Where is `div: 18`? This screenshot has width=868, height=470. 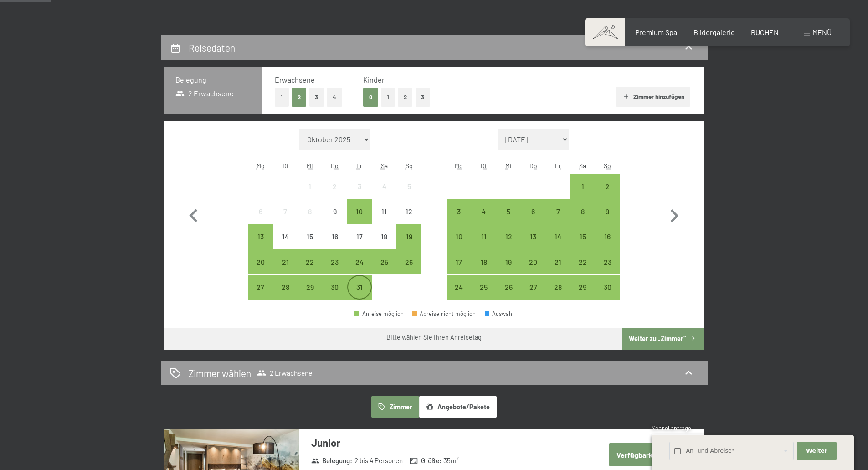 div: 18 is located at coordinates (484, 270).